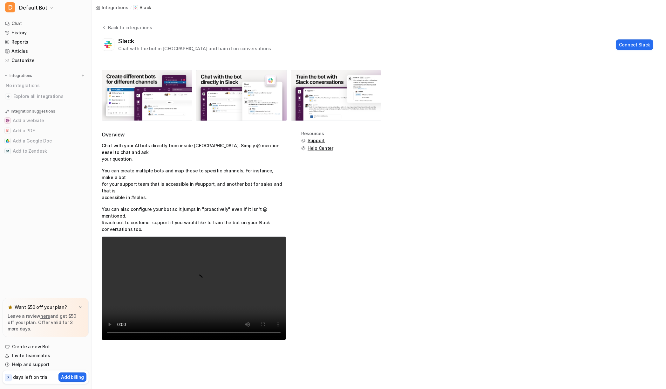 The height and width of the screenshot is (389, 666). I want to click on p: You can create multiple bots and map these to specific channels. For instance, make a bot for you..., so click(194, 184).